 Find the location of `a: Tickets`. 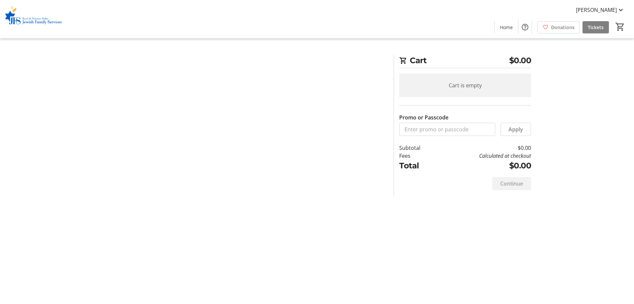

a: Tickets is located at coordinates (596, 27).